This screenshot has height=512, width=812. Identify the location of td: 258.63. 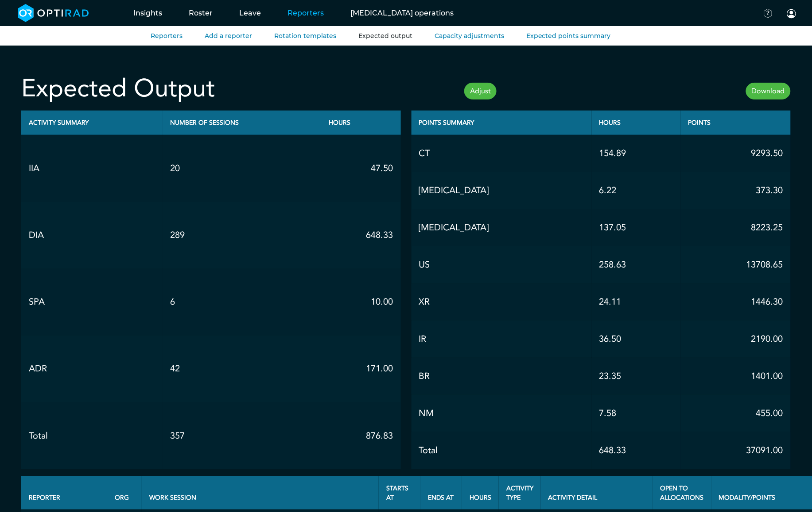
(636, 265).